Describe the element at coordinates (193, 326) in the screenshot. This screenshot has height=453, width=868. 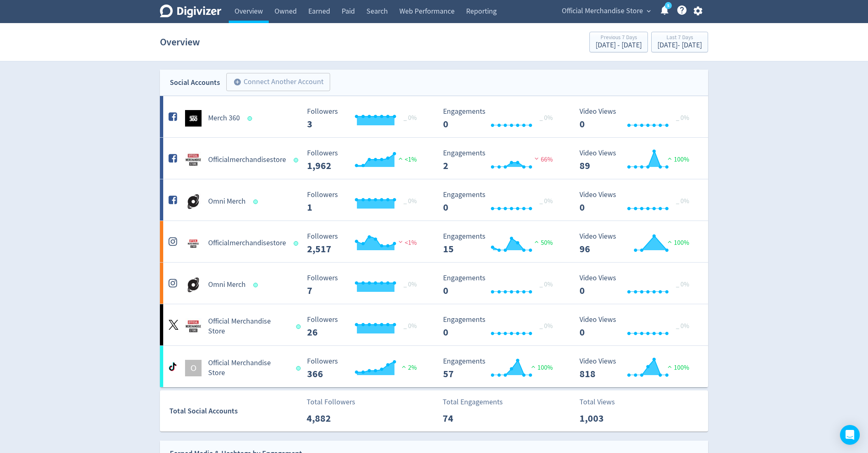
I see `img: Official Merchandise Store undefined` at that location.